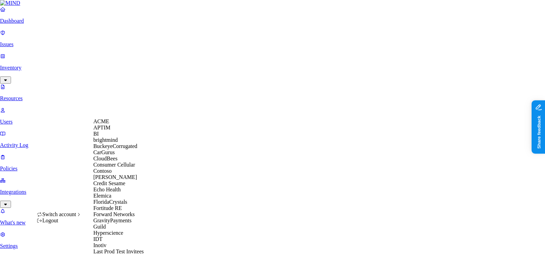 The height and width of the screenshot is (254, 545). Describe the element at coordinates (105, 158) in the screenshot. I see `span: CloudBees` at that location.